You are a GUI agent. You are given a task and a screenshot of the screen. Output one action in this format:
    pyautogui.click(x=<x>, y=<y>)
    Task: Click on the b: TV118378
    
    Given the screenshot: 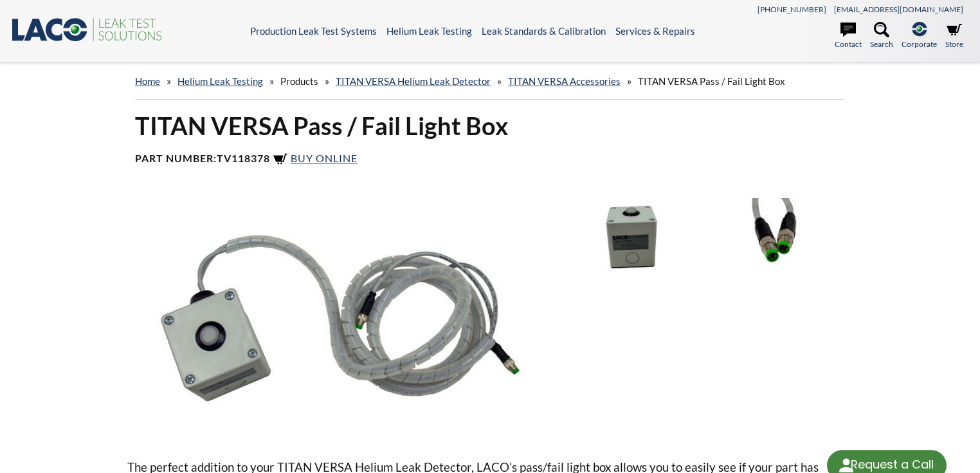 What is the action you would take?
    pyautogui.click(x=243, y=158)
    